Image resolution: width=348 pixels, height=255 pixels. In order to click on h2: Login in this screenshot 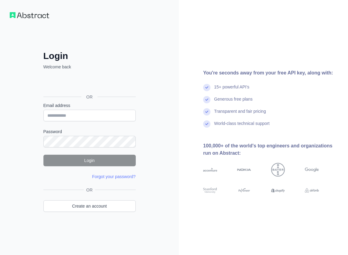, I will do `click(90, 56)`.